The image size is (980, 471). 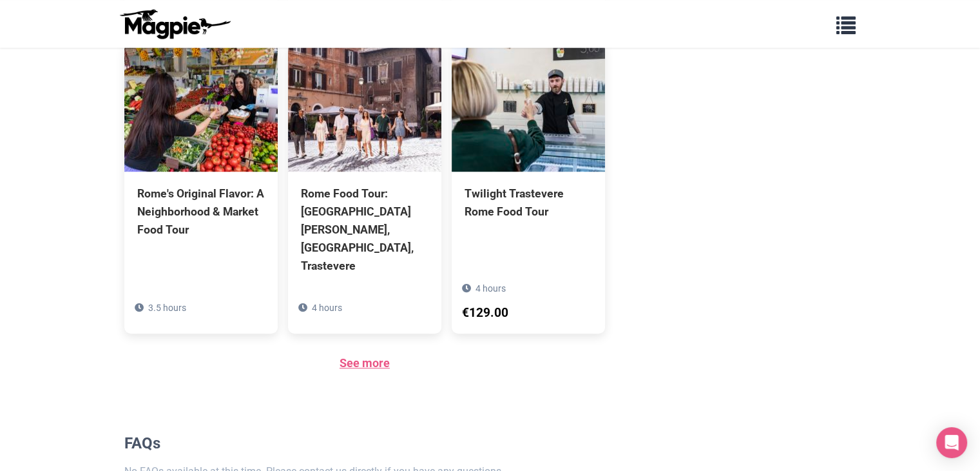 I want to click on img: Twilight Trastevere Rome Food Tour, so click(x=528, y=108).